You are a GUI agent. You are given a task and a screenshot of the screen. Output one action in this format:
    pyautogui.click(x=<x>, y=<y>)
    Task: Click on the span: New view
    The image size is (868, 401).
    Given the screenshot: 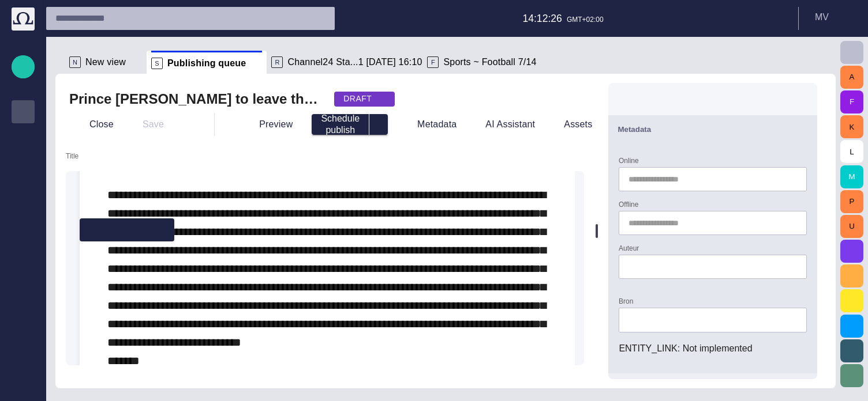 What is the action you would take?
    pyautogui.click(x=105, y=63)
    